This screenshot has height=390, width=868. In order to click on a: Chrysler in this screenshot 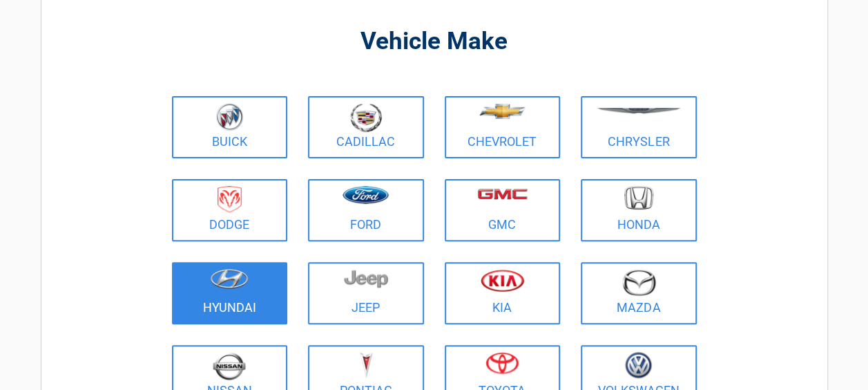, I will do `click(639, 127)`.